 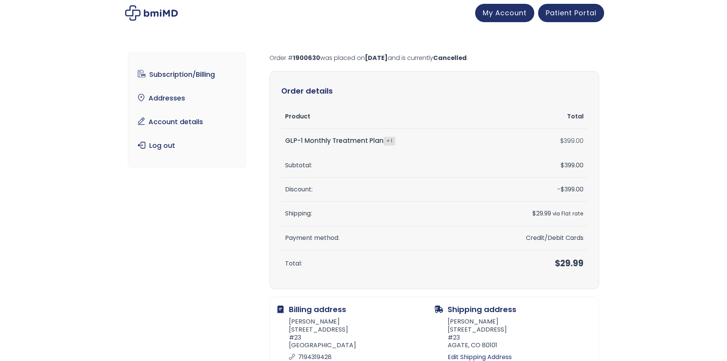 I want to click on th: Total, so click(x=533, y=116).